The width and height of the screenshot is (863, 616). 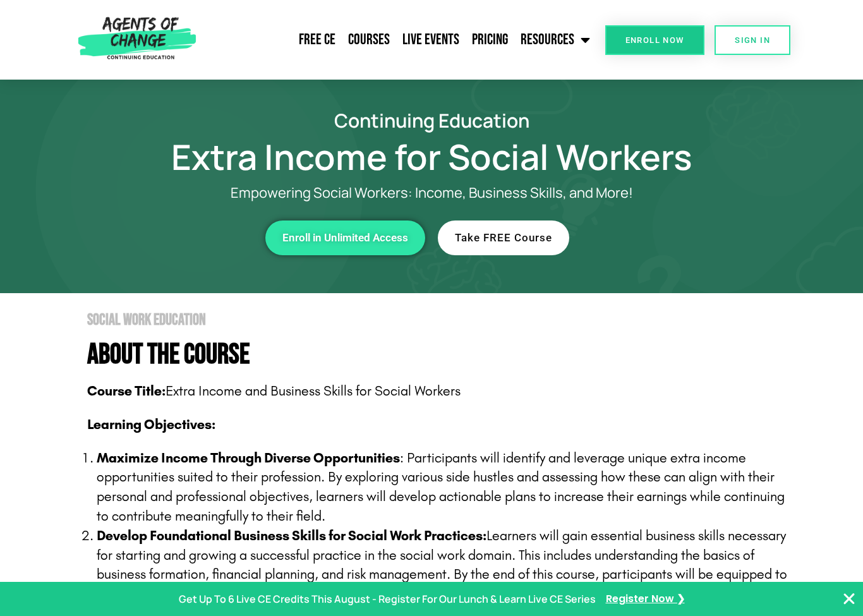 I want to click on p: Extra Income and Business Skills for Social Workers, so click(x=439, y=391).